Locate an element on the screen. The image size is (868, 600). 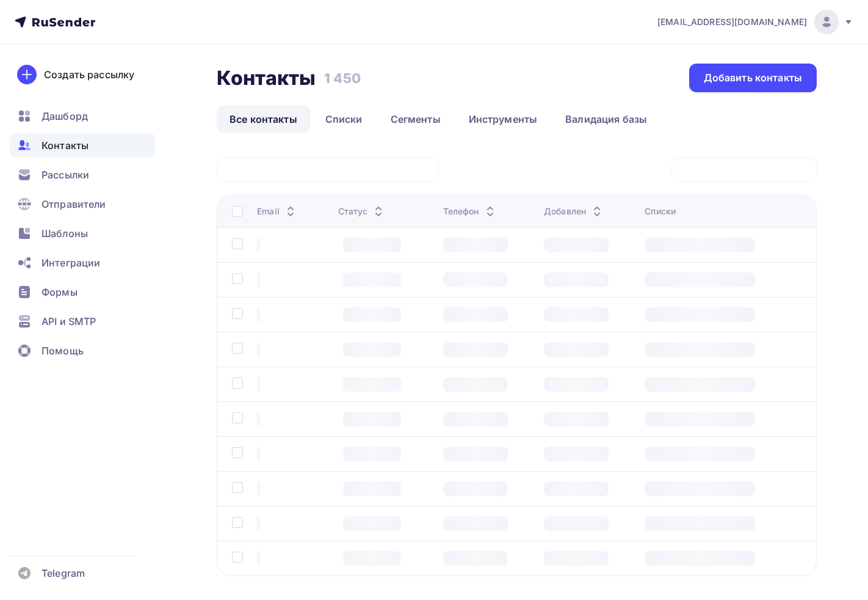
a: Все контакты is located at coordinates (263, 119).